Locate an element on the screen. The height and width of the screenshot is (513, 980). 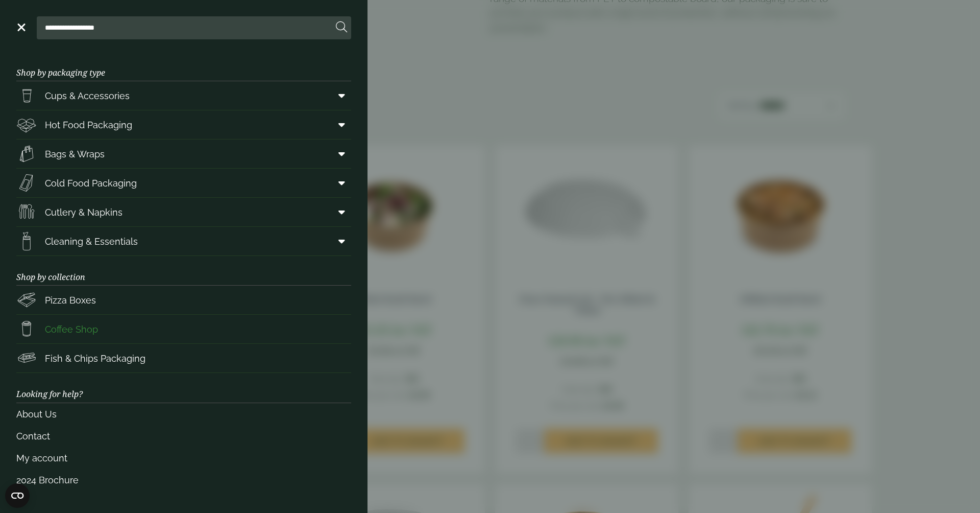
img: Cutlery.svg is located at coordinates (26, 212).